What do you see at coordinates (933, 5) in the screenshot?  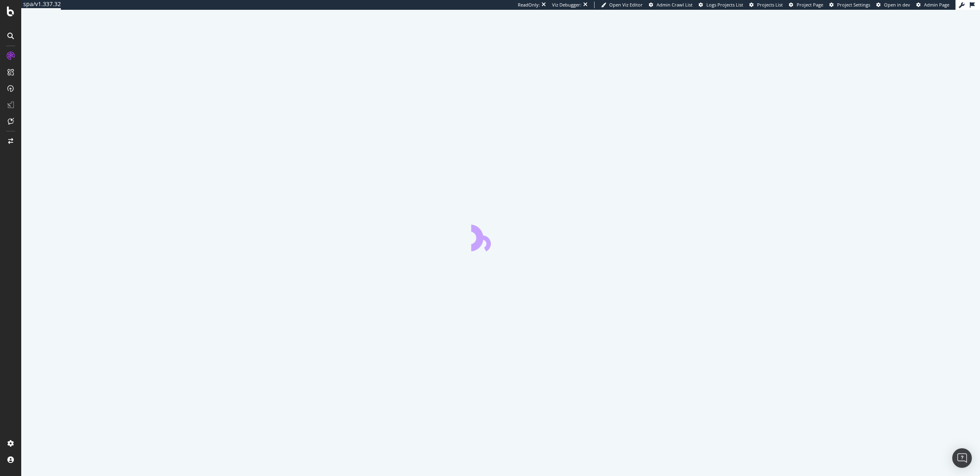 I see `a: Admin Page` at bounding box center [933, 5].